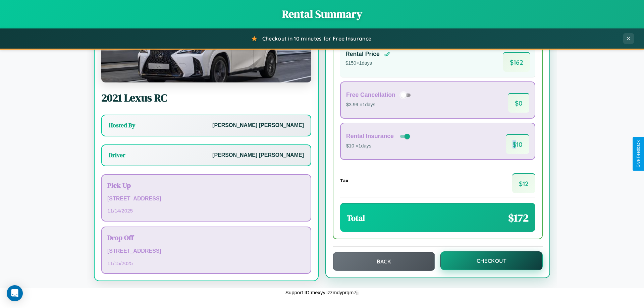 The width and height of the screenshot is (644, 308). What do you see at coordinates (370, 136) in the screenshot?
I see `h4: Rental Insurance` at bounding box center [370, 136].